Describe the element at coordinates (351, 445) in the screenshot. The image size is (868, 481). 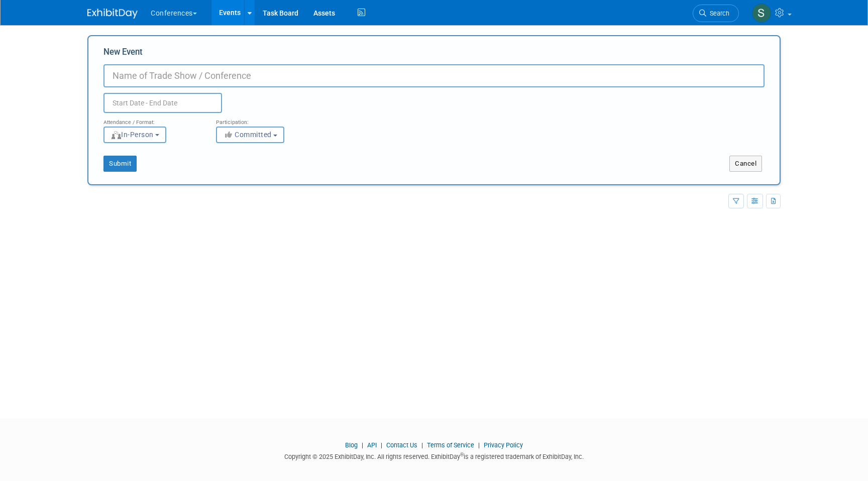
I see `a: Blog` at that location.